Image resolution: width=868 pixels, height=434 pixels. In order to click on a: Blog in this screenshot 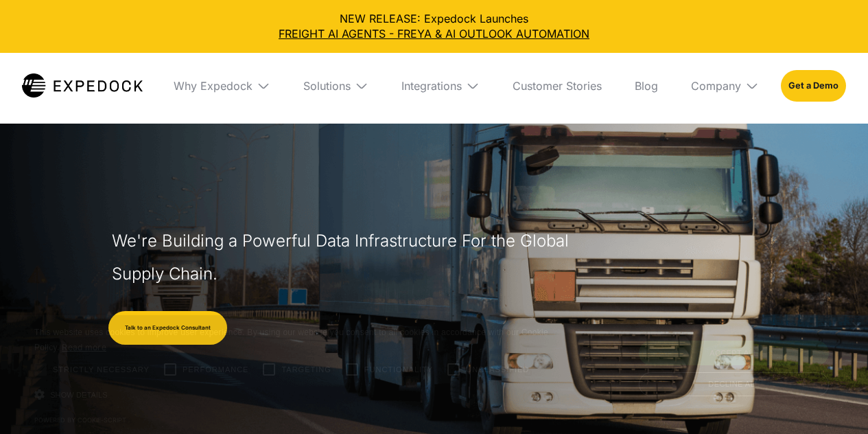, I will do `click(647, 86)`.